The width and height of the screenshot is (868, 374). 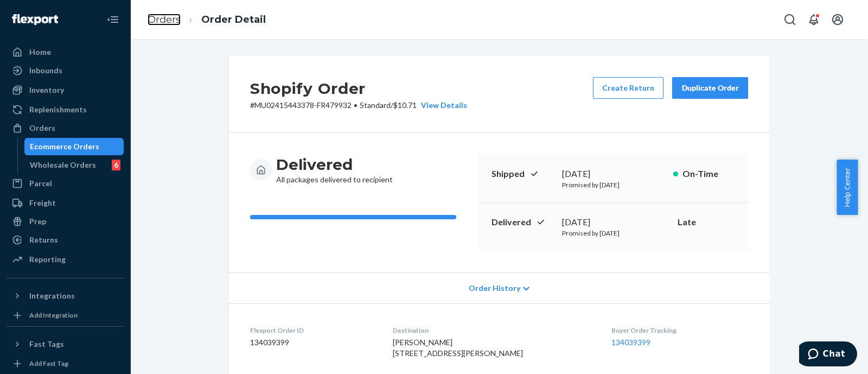 What do you see at coordinates (35, 12) in the screenshot?
I see `span: Chat` at bounding box center [35, 12].